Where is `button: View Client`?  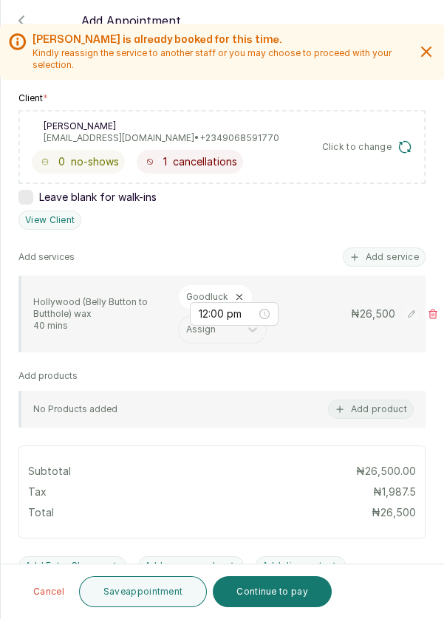 button: View Client is located at coordinates (50, 220).